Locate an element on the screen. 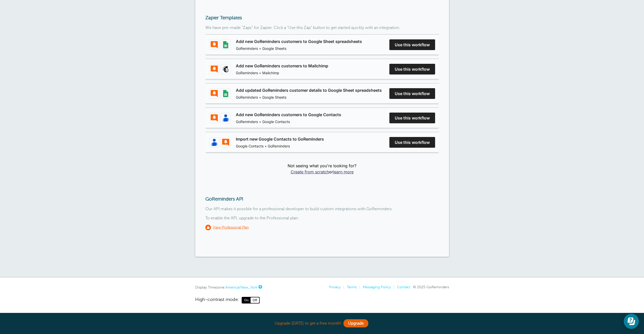 The width and height of the screenshot is (644, 334). h3: Zapier Templates is located at coordinates (322, 18).